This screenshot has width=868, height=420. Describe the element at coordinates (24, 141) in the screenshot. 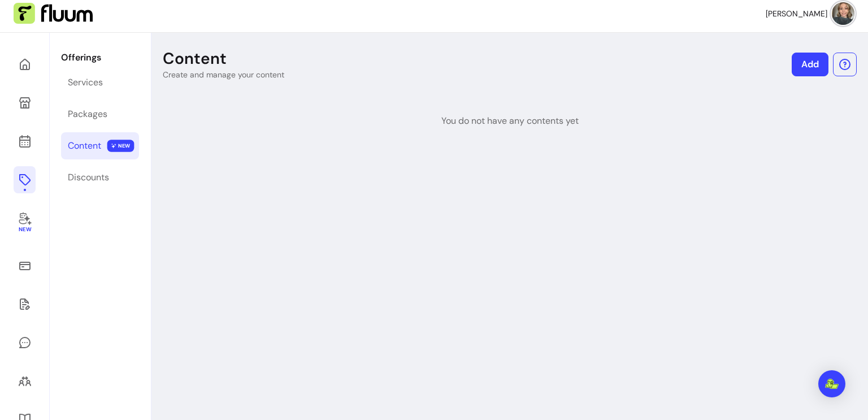

I see `a: Calendar` at that location.